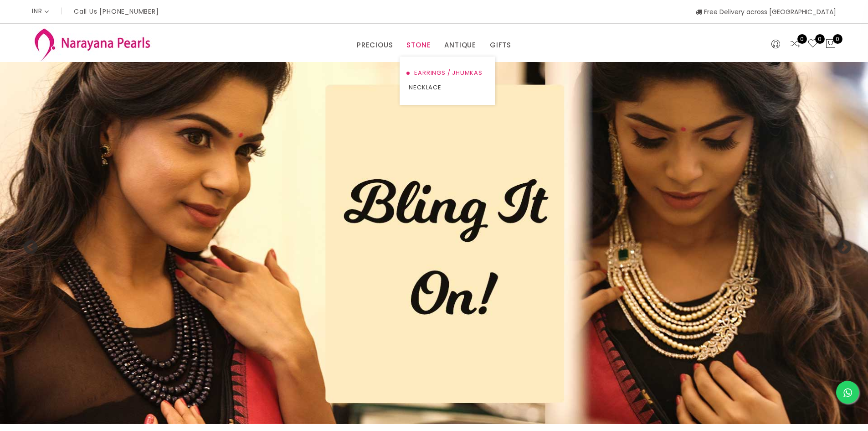  What do you see at coordinates (460, 45) in the screenshot?
I see `a: ANTIQUE` at bounding box center [460, 45].